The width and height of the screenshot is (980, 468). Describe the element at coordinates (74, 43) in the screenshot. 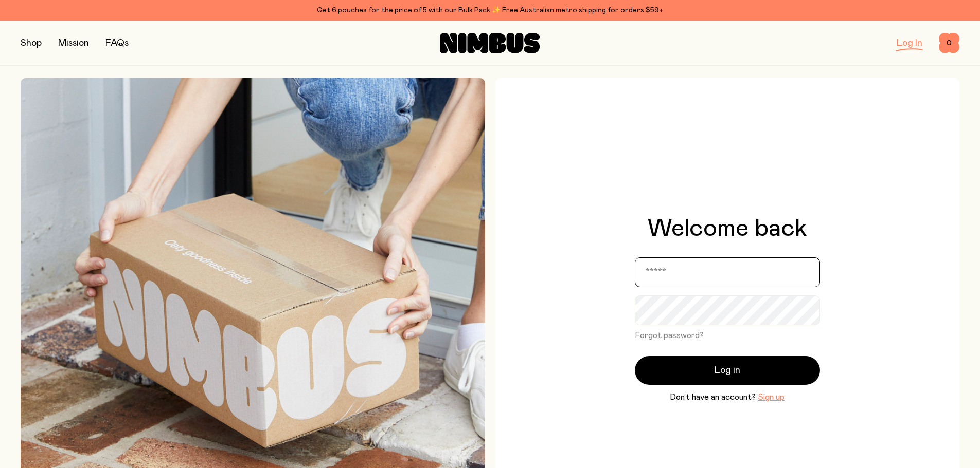

I see `a: Mission` at that location.